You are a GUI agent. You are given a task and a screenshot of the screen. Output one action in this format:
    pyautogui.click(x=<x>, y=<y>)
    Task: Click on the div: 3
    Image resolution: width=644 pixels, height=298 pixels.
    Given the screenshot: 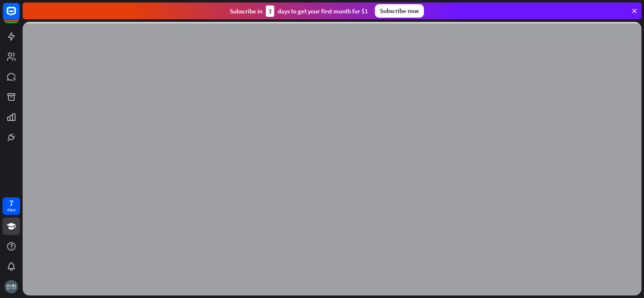 What is the action you would take?
    pyautogui.click(x=271, y=11)
    